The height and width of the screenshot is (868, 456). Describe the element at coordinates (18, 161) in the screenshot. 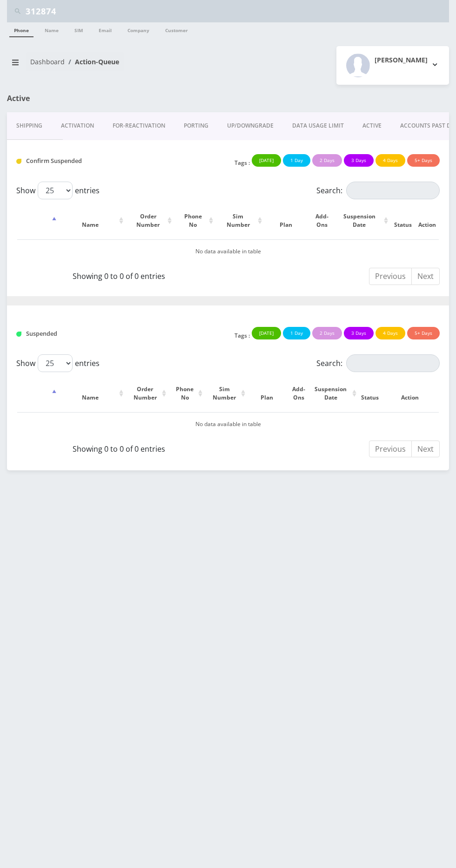

I see `img: Confirm Suspended` at that location.